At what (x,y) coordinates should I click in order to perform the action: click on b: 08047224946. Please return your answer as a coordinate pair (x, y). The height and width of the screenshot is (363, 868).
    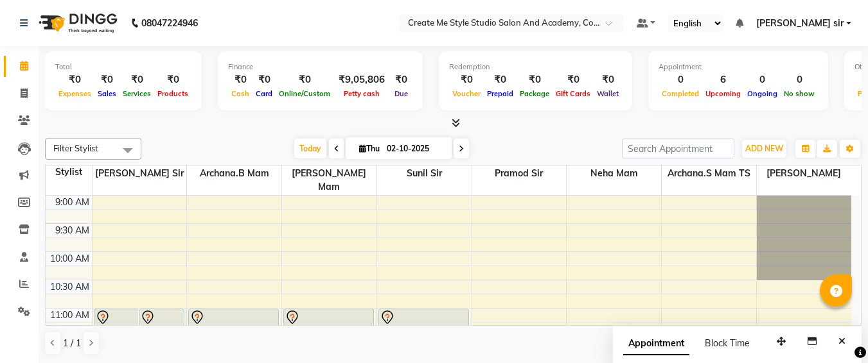
    Looking at the image, I should click on (169, 23).